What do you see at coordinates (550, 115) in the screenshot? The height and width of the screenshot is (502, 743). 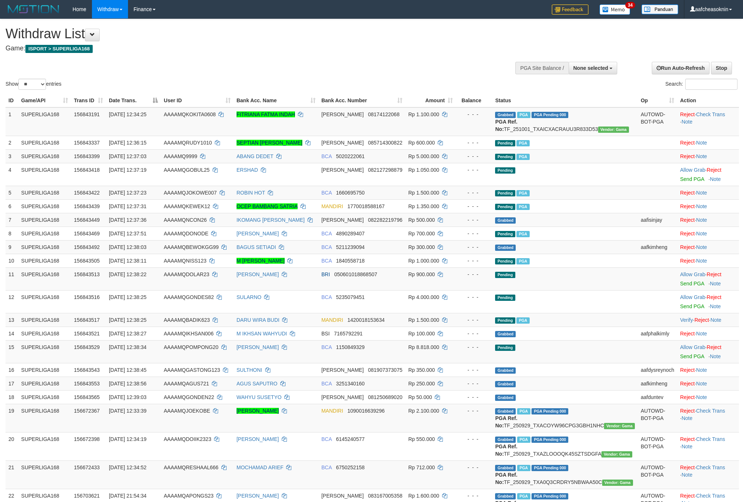 I see `span: PGA Pending` at bounding box center [550, 115].